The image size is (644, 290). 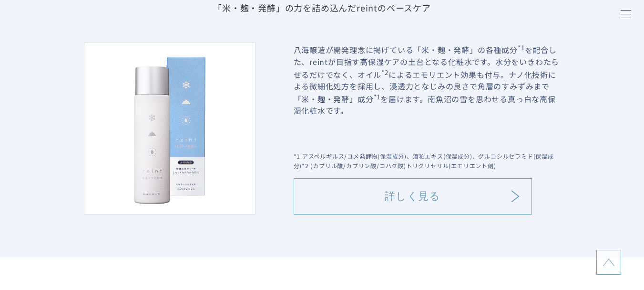 What do you see at coordinates (609, 262) in the screenshot?
I see `img: topに戻る` at bounding box center [609, 262].